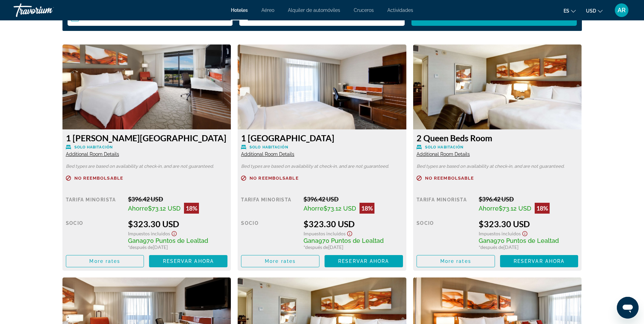 This screenshot has height=324, width=644. What do you see at coordinates (314, 10) in the screenshot?
I see `a: Alquiler de automóviles` at bounding box center [314, 10].